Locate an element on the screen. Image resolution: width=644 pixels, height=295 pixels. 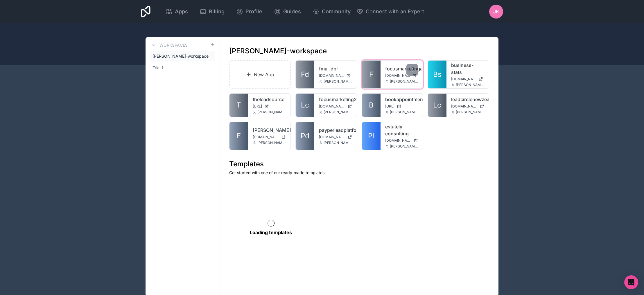
h3: Workspaces is located at coordinates (173, 45).